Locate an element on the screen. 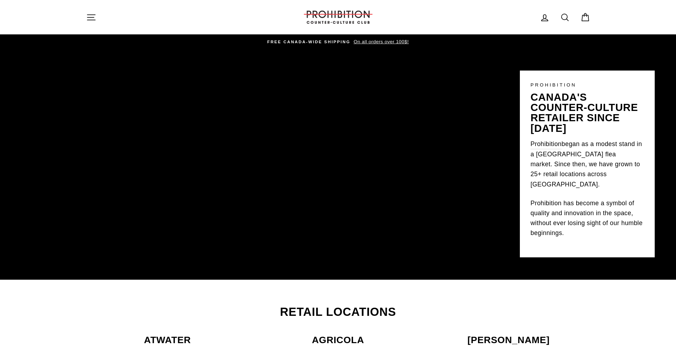  p: Prohibition has become a symbol of quality and innovation in the space, without ever losing sight... is located at coordinates (587, 218).